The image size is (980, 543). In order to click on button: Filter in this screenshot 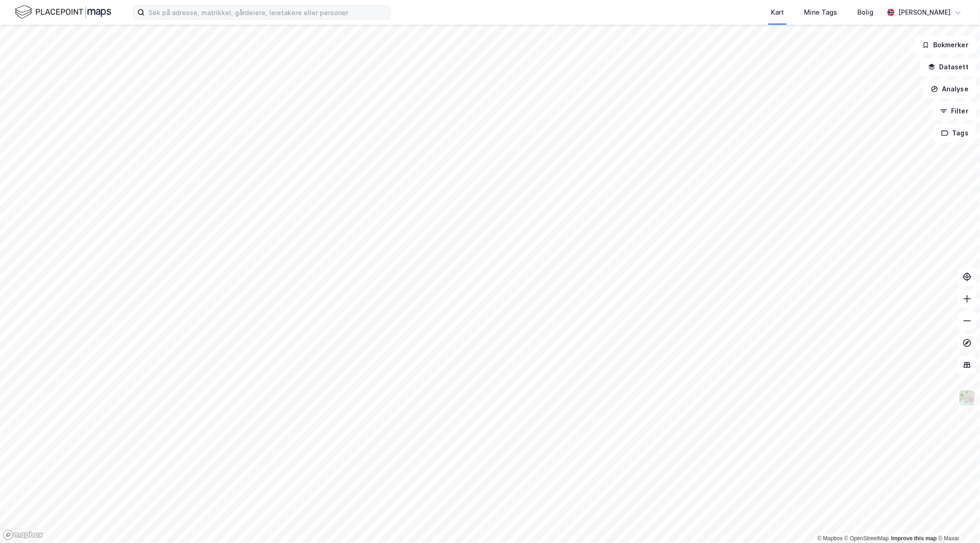, I will do `click(954, 111)`.